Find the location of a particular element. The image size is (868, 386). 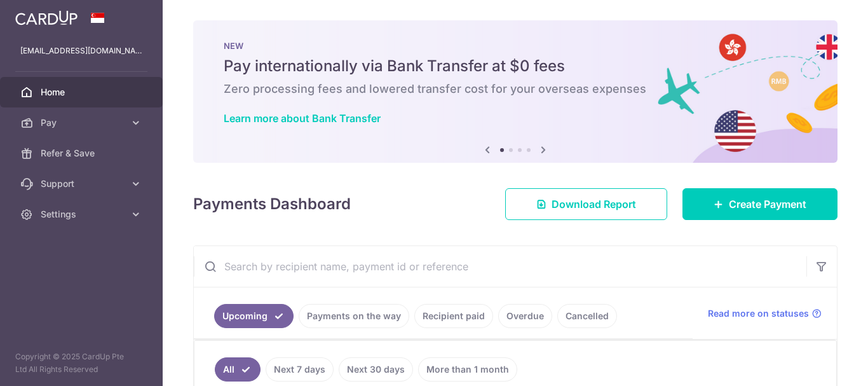

span: Pay is located at coordinates (83, 123).